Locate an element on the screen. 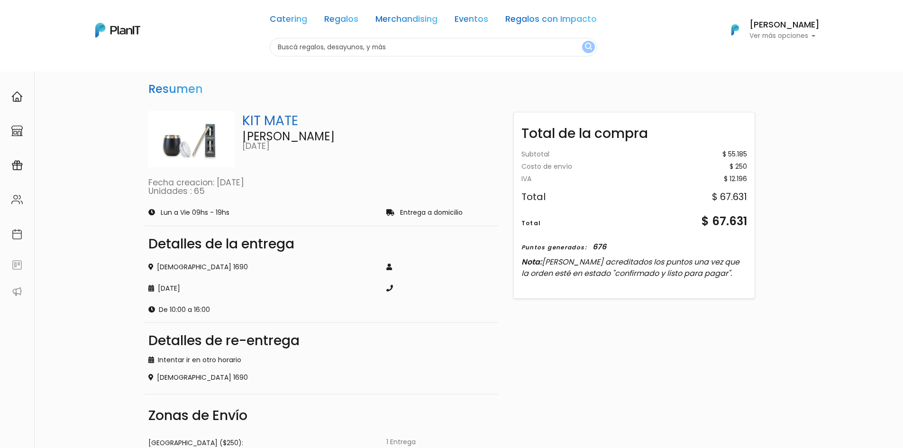 The width and height of the screenshot is (903, 448). img: feedback-78b5a0c8f98aac82b08bfc38622c3050aee476f2c9584af64705fc4e61158814.svg is located at coordinates (17, 265).